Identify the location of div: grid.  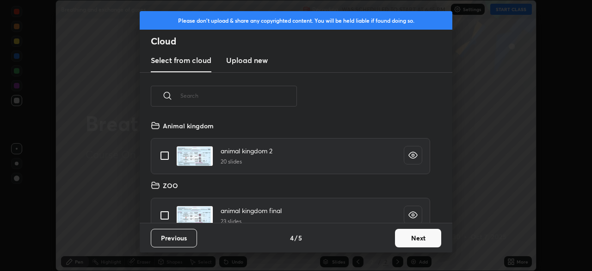
(290, 170).